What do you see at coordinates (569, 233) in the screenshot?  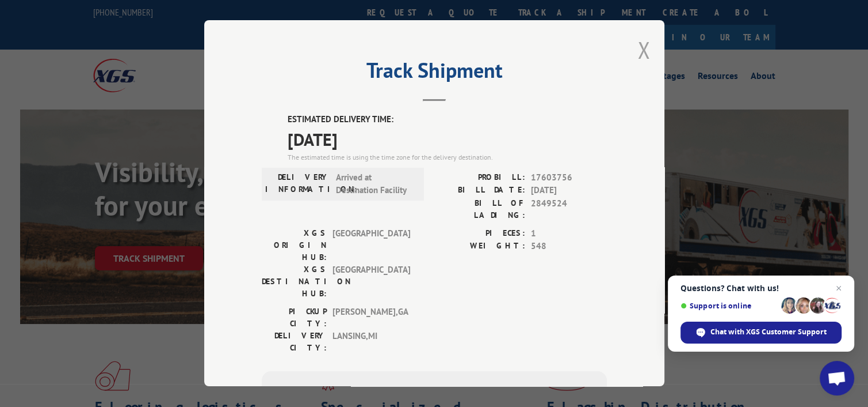 I see `span: 1` at bounding box center [569, 233].